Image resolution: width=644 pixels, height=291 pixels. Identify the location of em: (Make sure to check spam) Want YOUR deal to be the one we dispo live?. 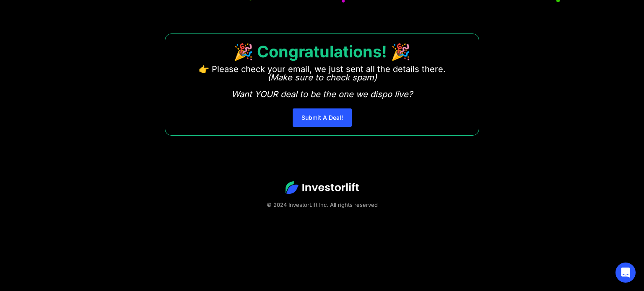
(322, 86).